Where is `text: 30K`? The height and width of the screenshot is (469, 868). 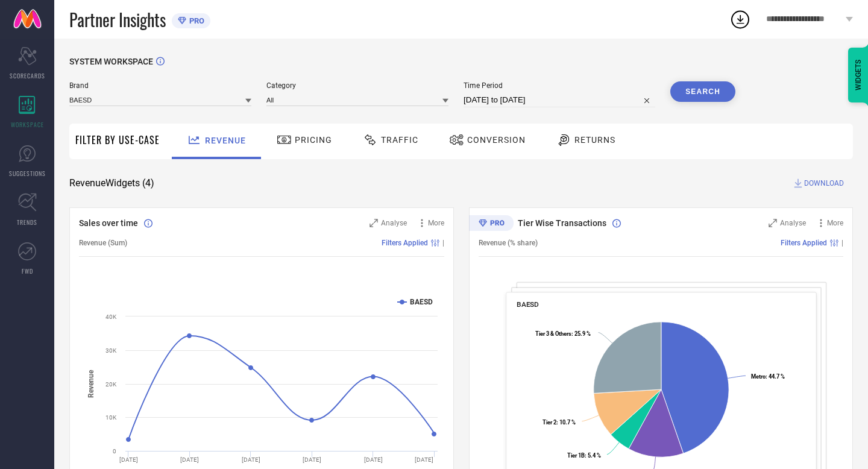
text: 30K is located at coordinates (111, 350).